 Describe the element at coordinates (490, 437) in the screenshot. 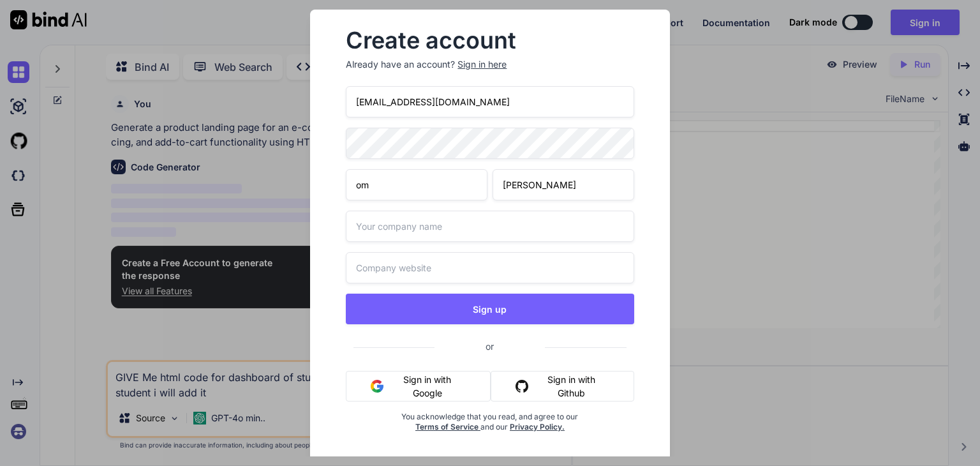

I see `div: You acknowledge that you read, and agree to our and our` at that location.